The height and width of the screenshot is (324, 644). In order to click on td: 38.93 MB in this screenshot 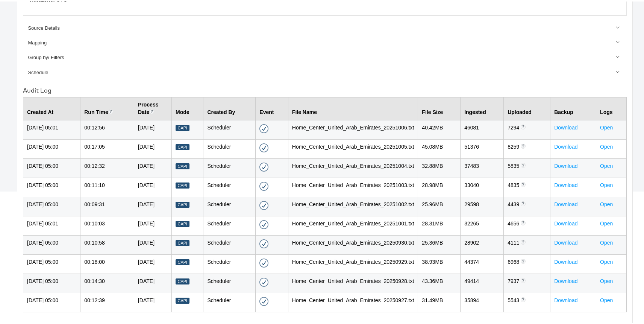, I will do `click(439, 263)`.